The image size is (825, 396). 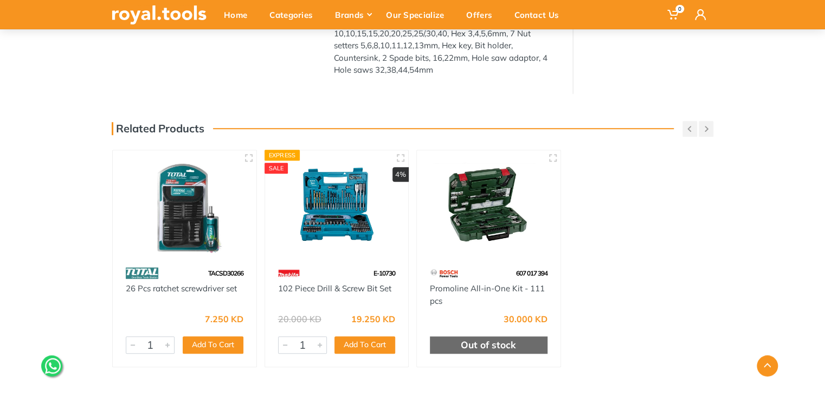 What do you see at coordinates (418, 15) in the screenshot?
I see `div: Our Specialize` at bounding box center [418, 15].